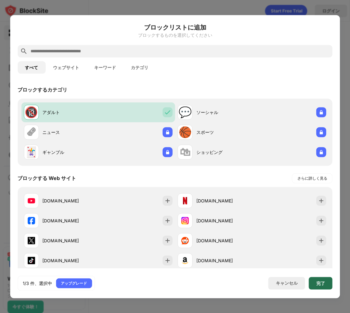 This screenshot has width=350, height=313. What do you see at coordinates (74, 283) in the screenshot?
I see `div: アップグレード` at bounding box center [74, 283].